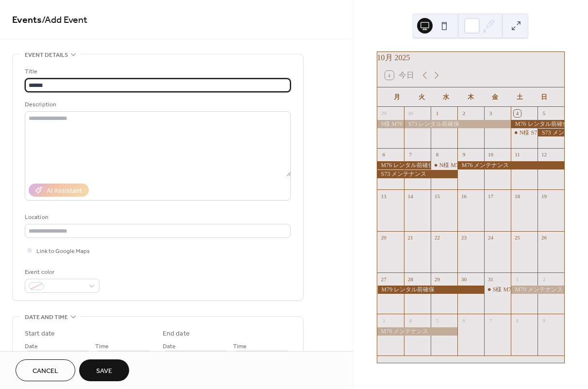  I want to click on div: 25, so click(517, 237).